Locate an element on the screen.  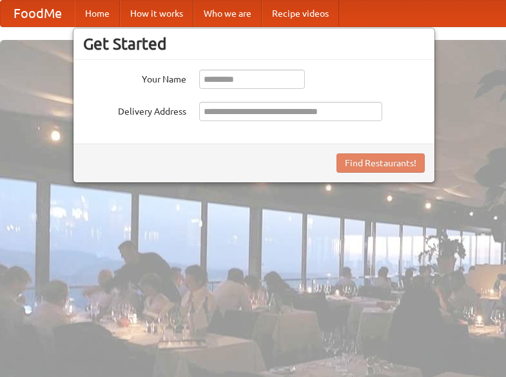
a: How it works is located at coordinates (157, 14).